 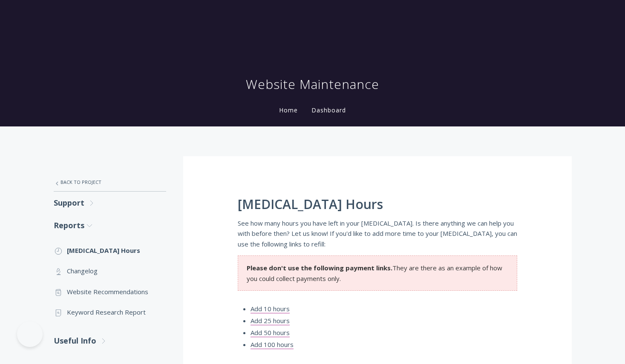 What do you see at coordinates (110, 341) in the screenshot?
I see `a: Useful Info` at bounding box center [110, 341].